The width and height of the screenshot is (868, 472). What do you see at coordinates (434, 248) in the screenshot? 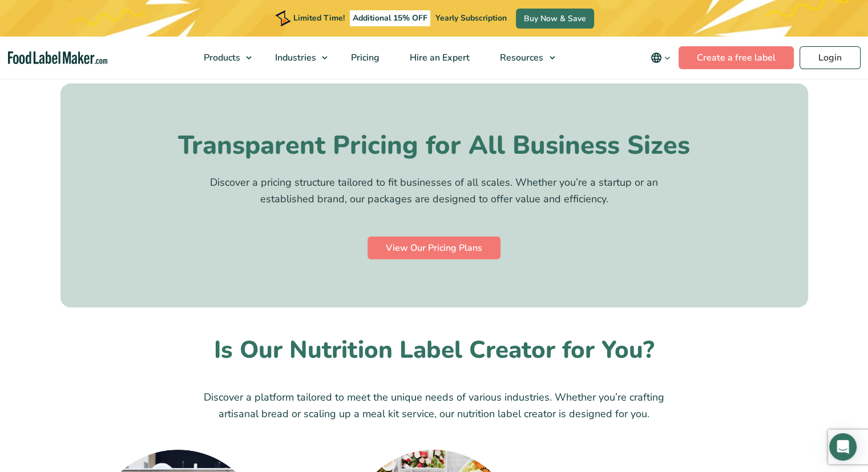
I see `a: View Our Pricing Plans` at bounding box center [434, 248].